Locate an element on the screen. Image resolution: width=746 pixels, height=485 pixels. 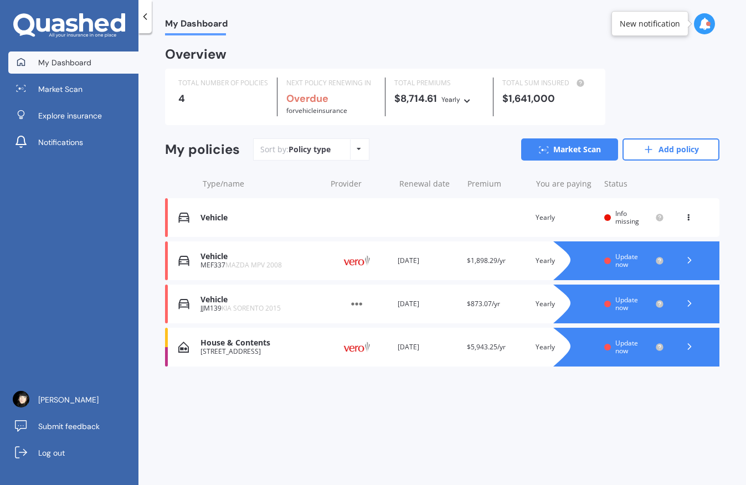
a: My Dashboard is located at coordinates (73, 63).